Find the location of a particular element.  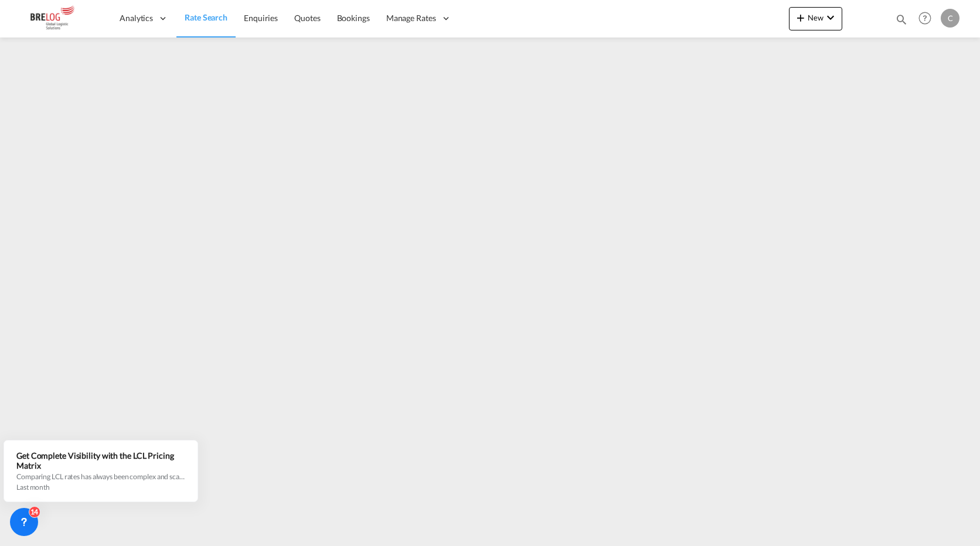

img: daae70a0ee2511ecb27c1fb462fa6191.png is located at coordinates (57, 18).